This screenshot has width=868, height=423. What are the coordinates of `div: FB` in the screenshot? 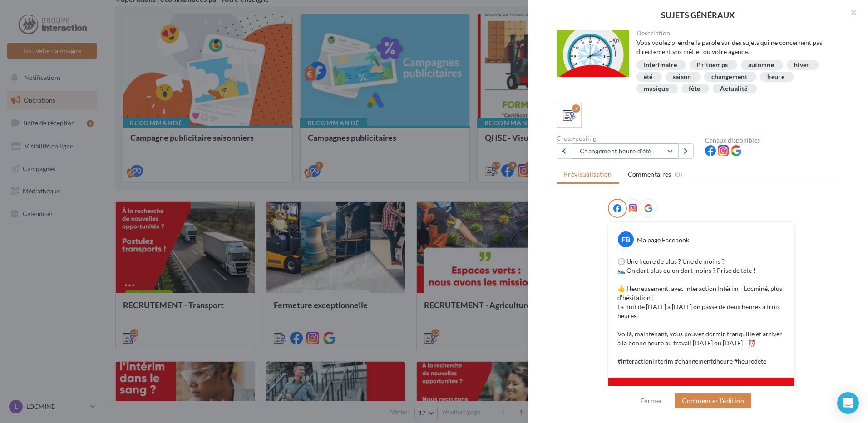 It's located at (625, 239).